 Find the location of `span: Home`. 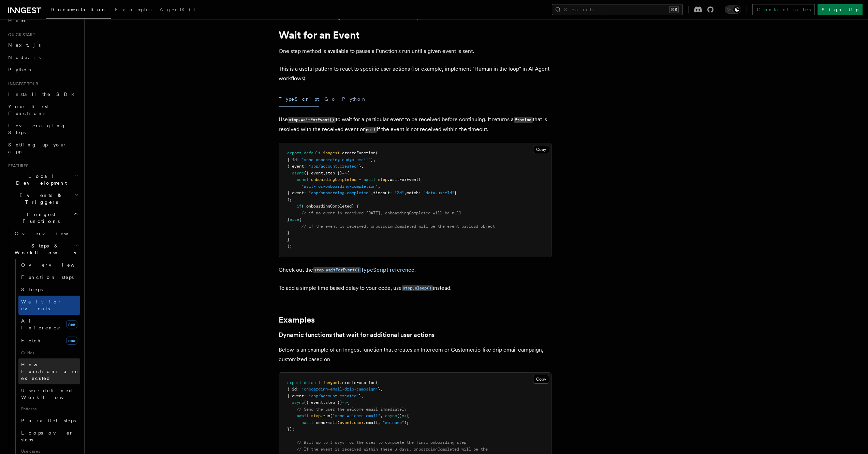

span: Home is located at coordinates (18, 20).